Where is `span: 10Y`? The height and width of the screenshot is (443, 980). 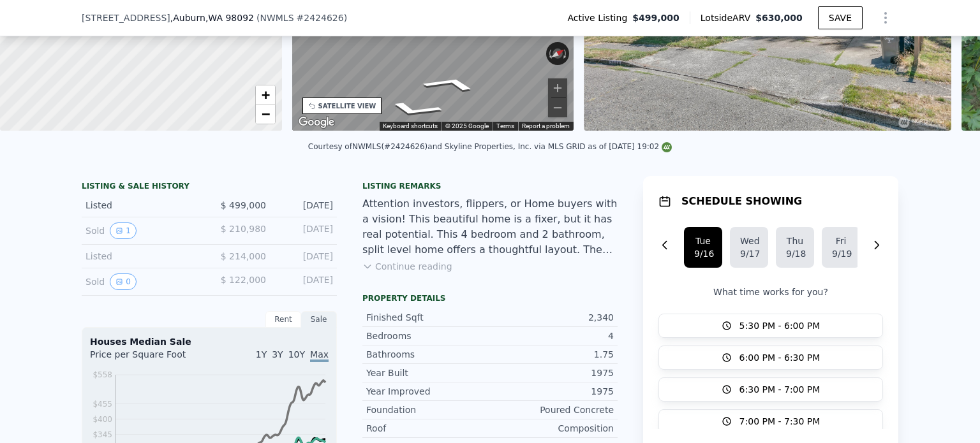 span: 10Y is located at coordinates (297, 355).